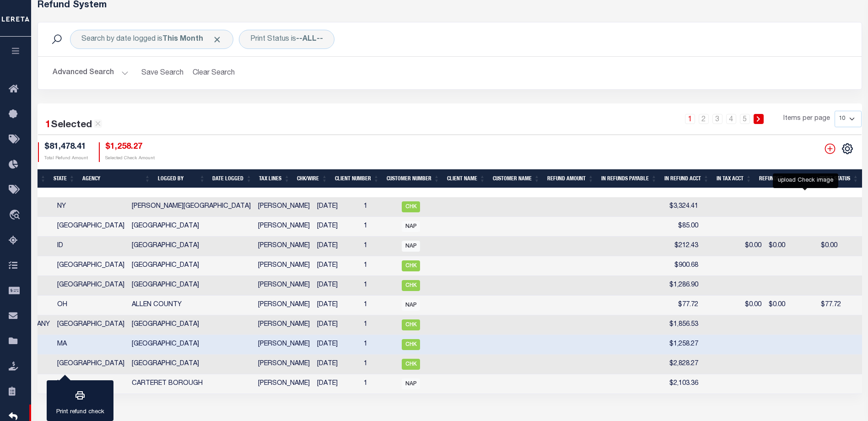  What do you see at coordinates (116, 179) in the screenshot?
I see `th: Agency: activate to sort column ascending` at bounding box center [116, 179].